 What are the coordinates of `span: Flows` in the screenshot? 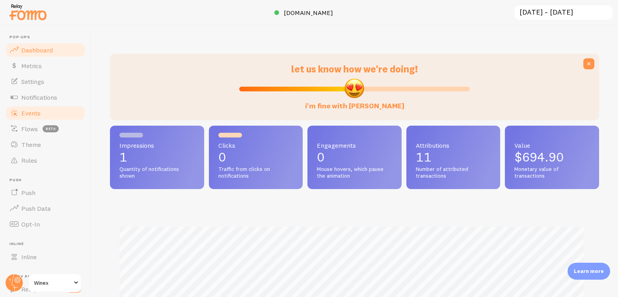 It's located at (30, 129).